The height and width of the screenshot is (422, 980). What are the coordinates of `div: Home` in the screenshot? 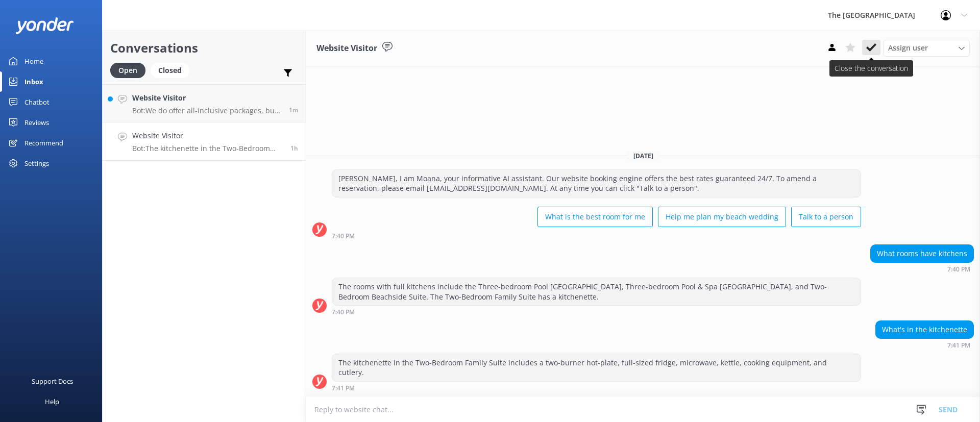 It's located at (33, 61).